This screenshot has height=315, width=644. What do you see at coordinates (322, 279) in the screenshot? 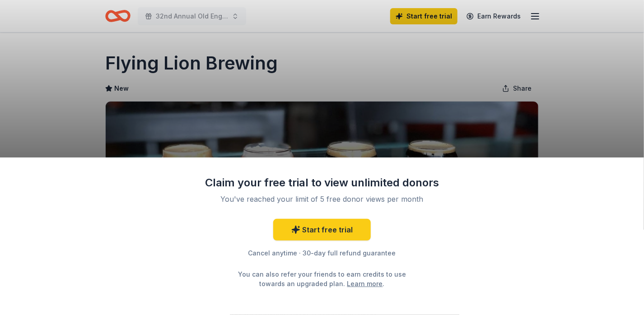
I see `div: You can also refer your friends to earn credits to use towards an upgraded plan. .` at bounding box center [322, 279].